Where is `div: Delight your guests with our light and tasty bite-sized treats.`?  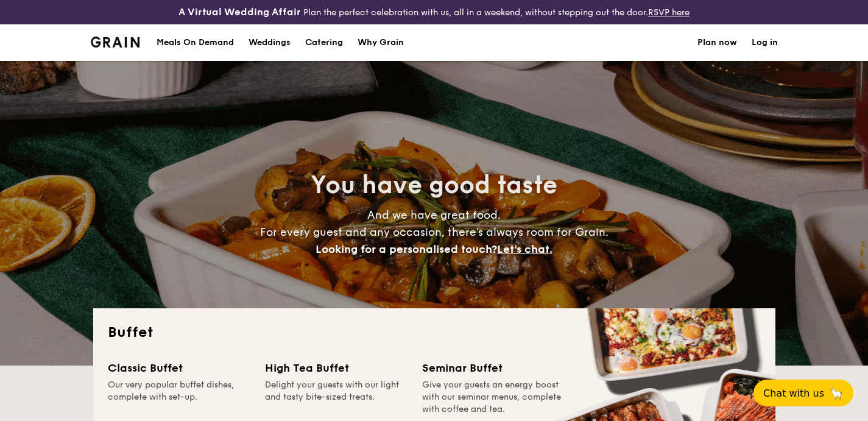 div: Delight your guests with our light and tasty bite-sized treats. is located at coordinates (337, 398).